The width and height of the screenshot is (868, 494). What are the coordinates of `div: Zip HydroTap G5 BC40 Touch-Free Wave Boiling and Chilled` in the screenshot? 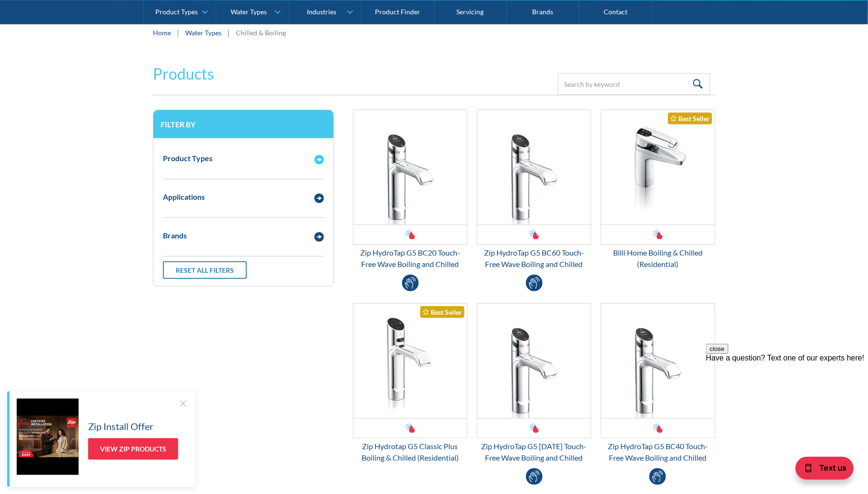 It's located at (658, 452).